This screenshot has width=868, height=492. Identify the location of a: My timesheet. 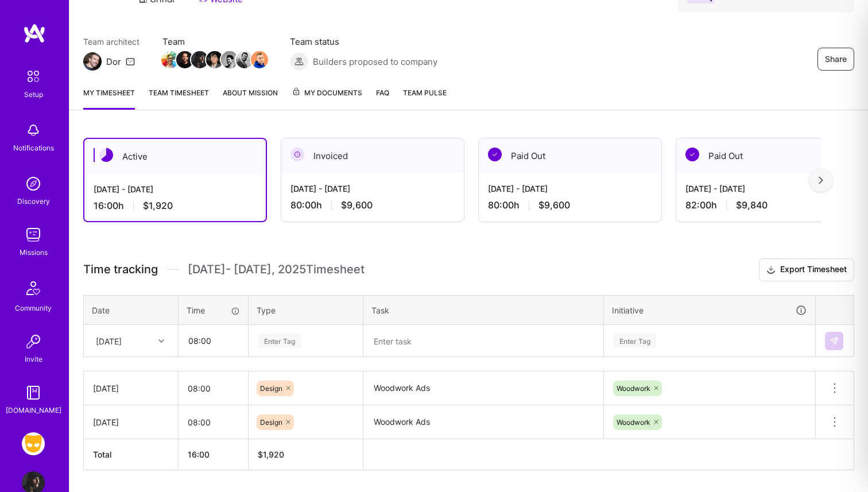
(109, 99).